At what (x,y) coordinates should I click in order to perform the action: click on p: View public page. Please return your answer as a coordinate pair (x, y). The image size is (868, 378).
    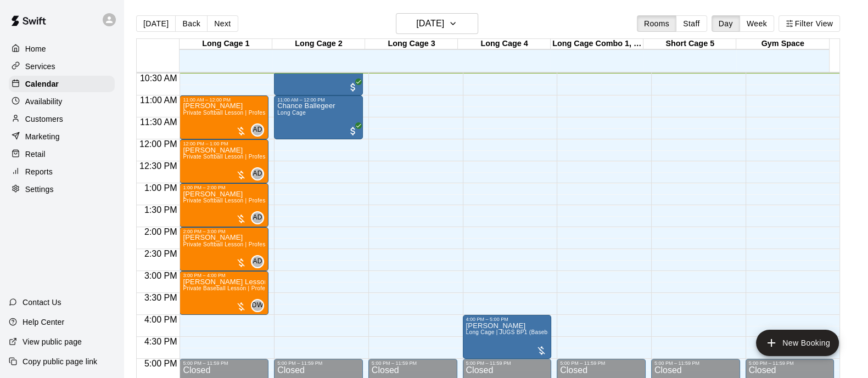
    Looking at the image, I should click on (52, 342).